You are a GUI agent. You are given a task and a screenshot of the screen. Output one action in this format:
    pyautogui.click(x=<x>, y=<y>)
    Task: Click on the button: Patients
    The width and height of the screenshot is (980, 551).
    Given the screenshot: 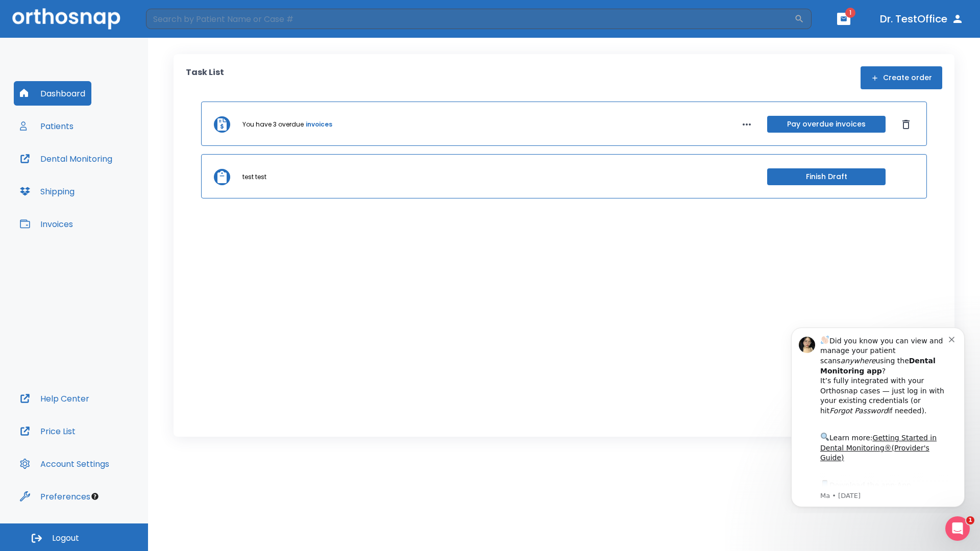 What is the action you would take?
    pyautogui.click(x=47, y=126)
    